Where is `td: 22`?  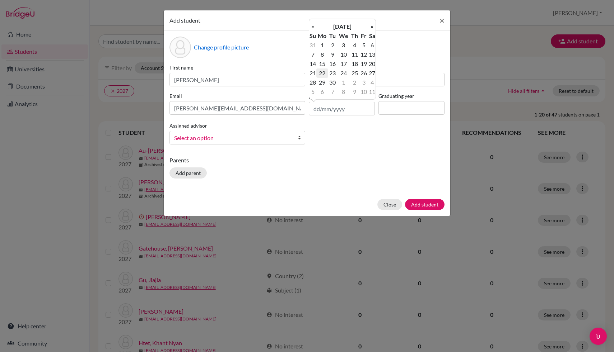
td: 22 is located at coordinates (322, 73).